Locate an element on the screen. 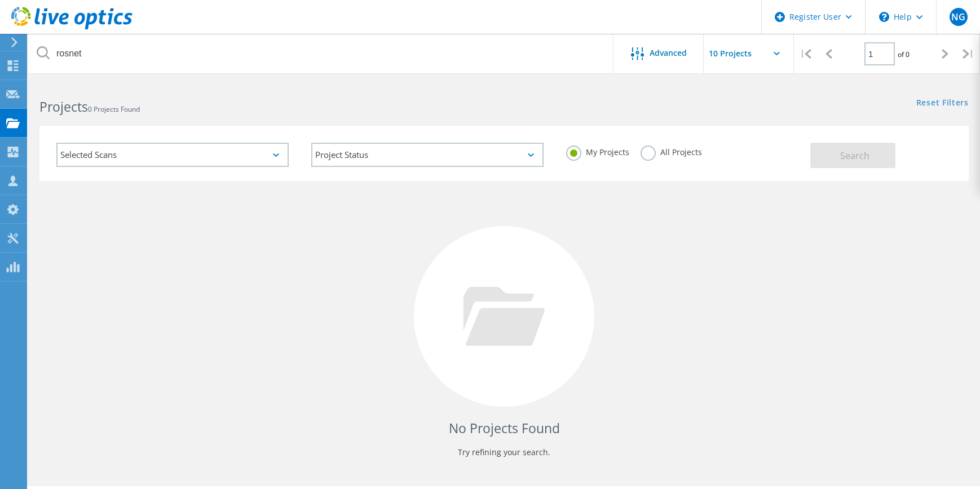 This screenshot has height=489, width=980. svg: \n is located at coordinates (884, 17).